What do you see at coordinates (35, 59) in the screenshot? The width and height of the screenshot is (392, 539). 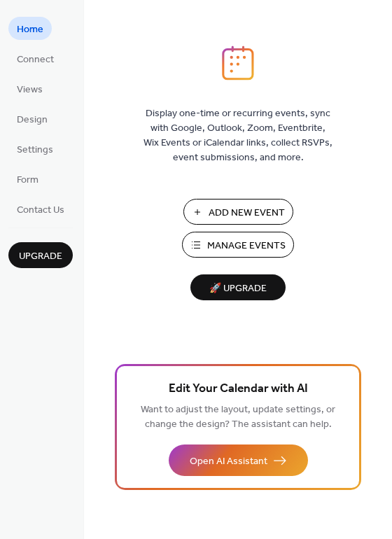 I see `span: Connect` at bounding box center [35, 59].